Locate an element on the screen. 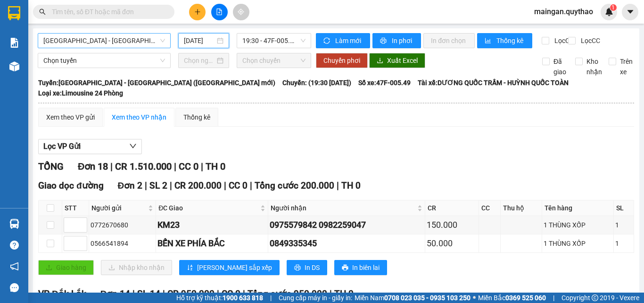  span: In DS is located at coordinates (312, 267).